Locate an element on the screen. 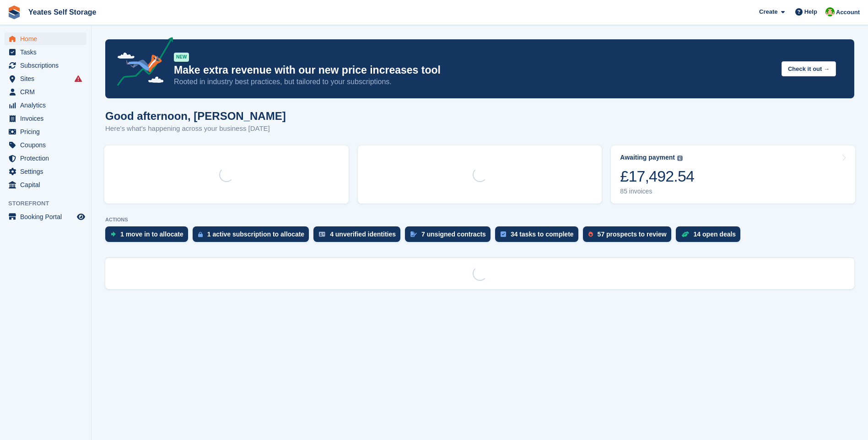  img: contract_signature_icon-13c848040528278c33f63329250d36e43548de30e8caae1d1a13099fd9432cc5.svg is located at coordinates (413, 234).